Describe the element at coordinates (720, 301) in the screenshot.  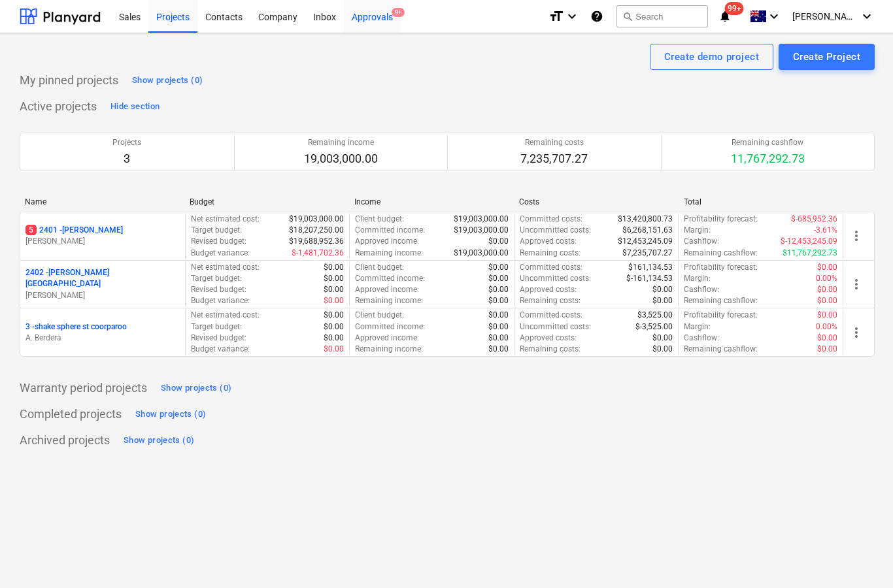
I see `p: Remaining cashflow :` at that location.